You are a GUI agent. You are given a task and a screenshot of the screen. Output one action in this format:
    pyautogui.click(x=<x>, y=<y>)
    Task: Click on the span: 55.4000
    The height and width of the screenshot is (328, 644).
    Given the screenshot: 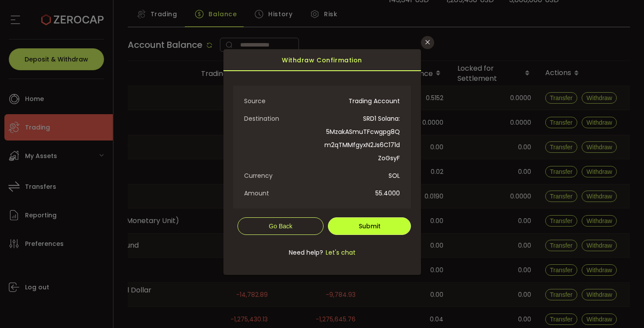 What is the action you would take?
    pyautogui.click(x=362, y=193)
    